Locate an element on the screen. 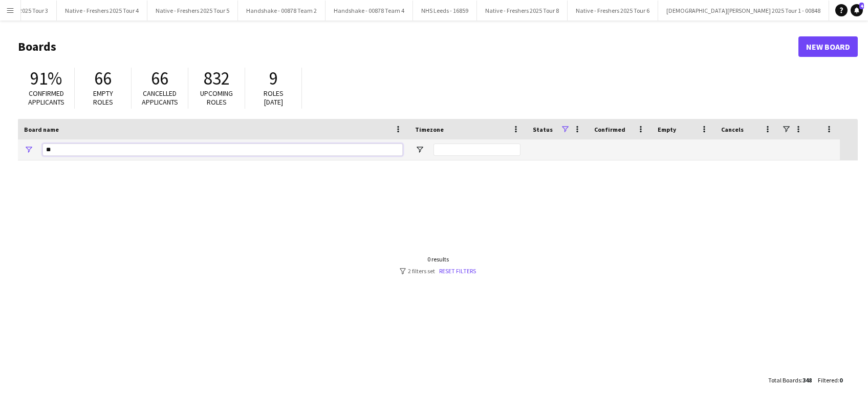 The width and height of the screenshot is (868, 406). span: 832 is located at coordinates (217, 78).